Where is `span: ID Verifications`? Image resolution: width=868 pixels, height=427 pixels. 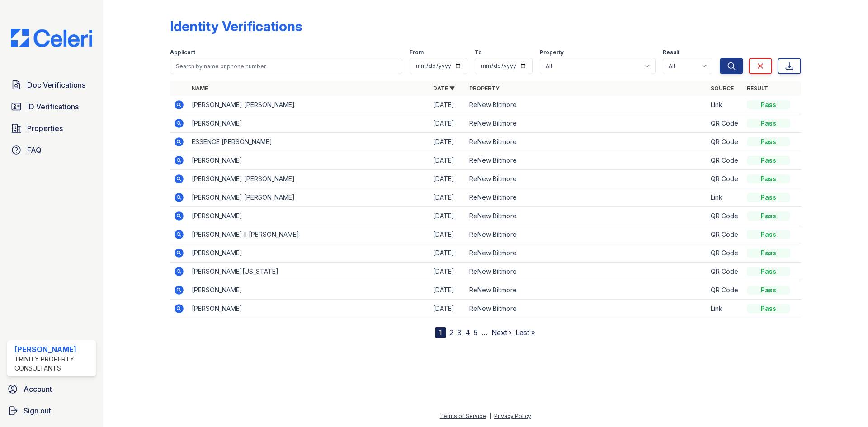
span: ID Verifications is located at coordinates (53, 107).